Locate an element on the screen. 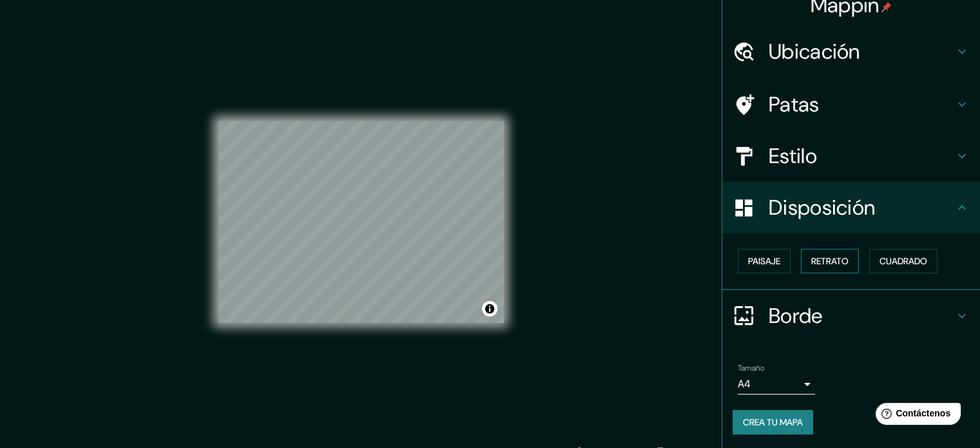  font: Paisaje is located at coordinates (764, 261).